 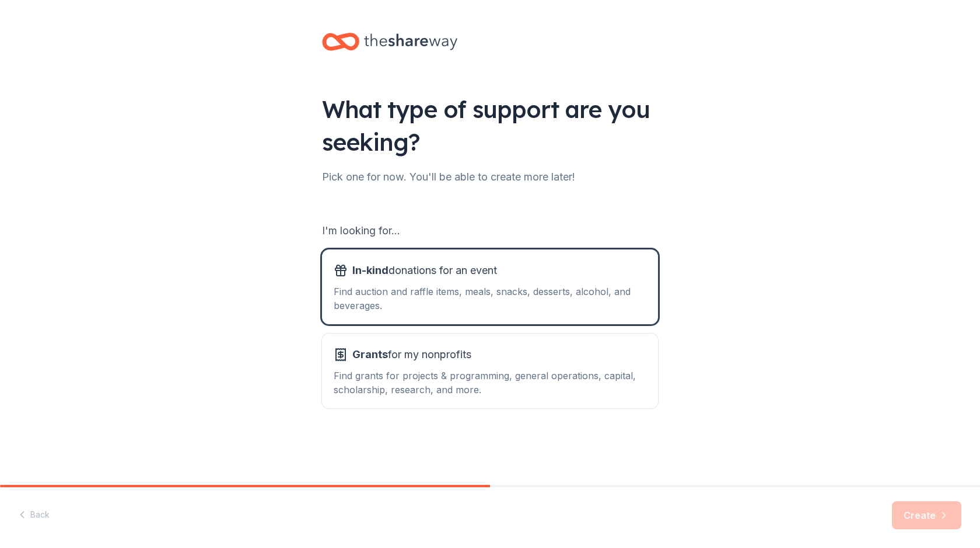 I want to click on div: Find grants for projects & programming, general operations, capital, scholarship, research, and m..., so click(x=490, y=383).